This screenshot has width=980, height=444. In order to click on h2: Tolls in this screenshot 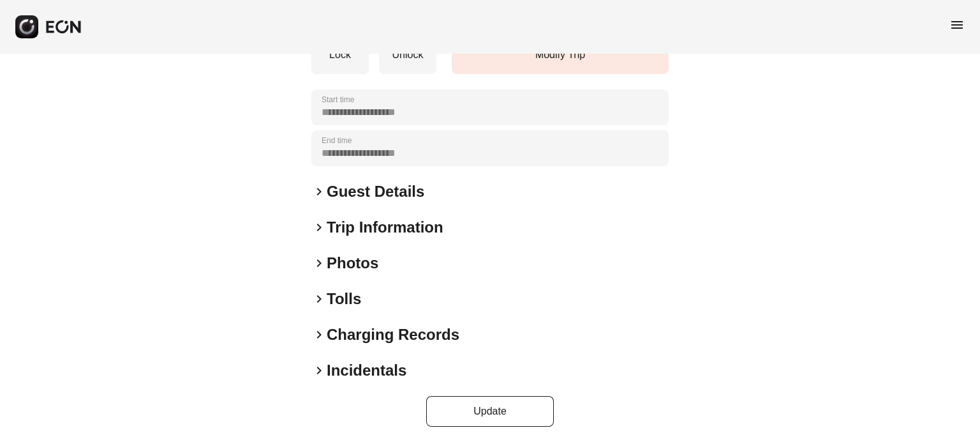, I will do `click(344, 299)`.